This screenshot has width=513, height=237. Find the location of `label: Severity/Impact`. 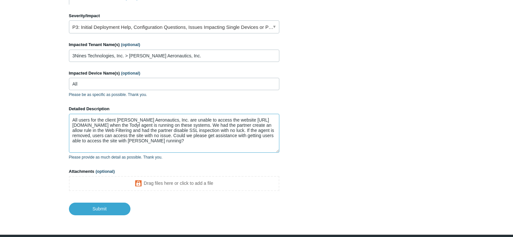

label: Severity/Impact is located at coordinates (174, 16).